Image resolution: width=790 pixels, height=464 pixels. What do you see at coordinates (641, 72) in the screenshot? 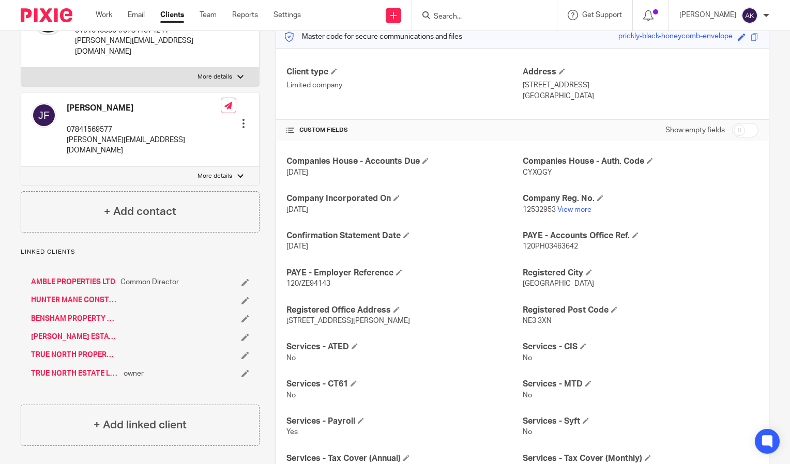
I see `h4: Address` at bounding box center [641, 72].